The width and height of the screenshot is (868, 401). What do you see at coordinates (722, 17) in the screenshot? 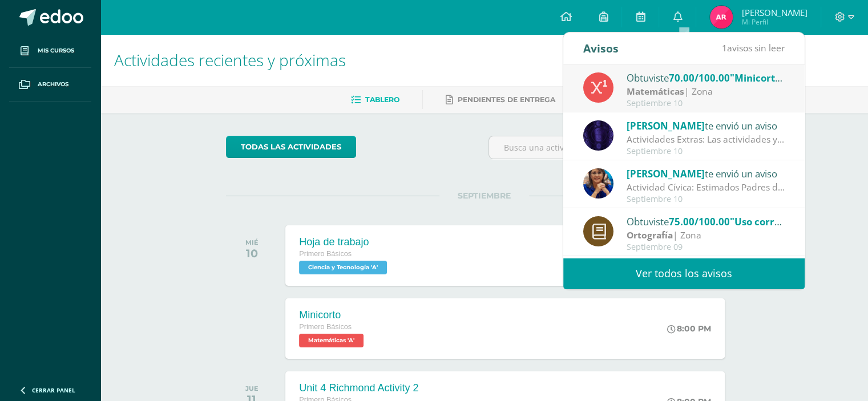
I see `img: 1509d8bd601e3727264fccc06a92a8e5.png` at bounding box center [722, 17].